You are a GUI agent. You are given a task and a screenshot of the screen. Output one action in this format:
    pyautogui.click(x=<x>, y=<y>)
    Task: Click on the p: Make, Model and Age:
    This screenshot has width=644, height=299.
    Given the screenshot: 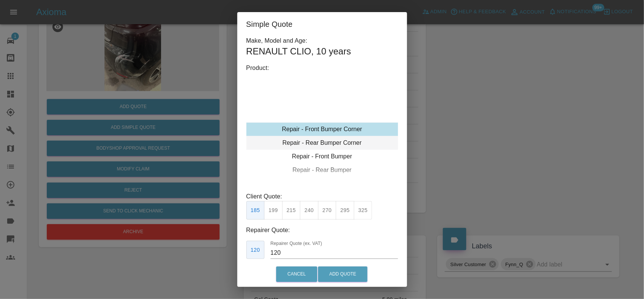 What is the action you would take?
    pyautogui.click(x=322, y=41)
    